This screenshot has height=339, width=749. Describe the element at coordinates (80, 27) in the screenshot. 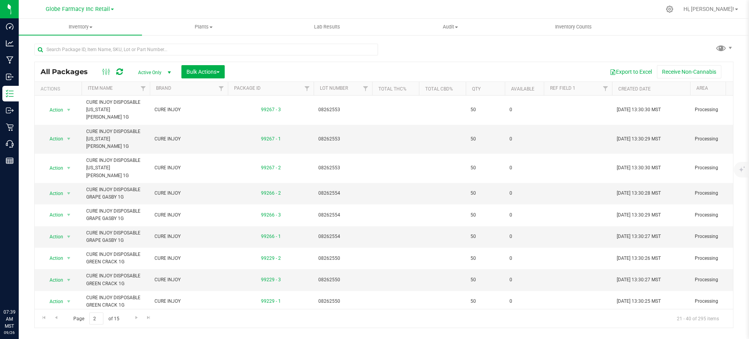

I see `span: Inventory` at that location.